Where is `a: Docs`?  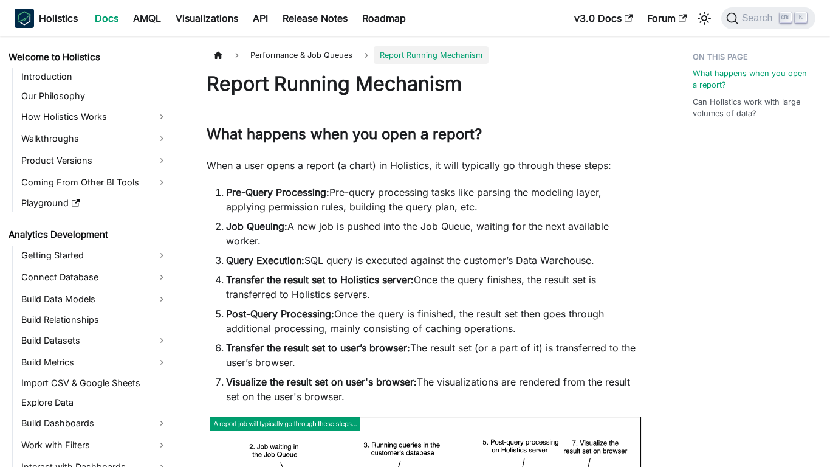
a: Docs is located at coordinates (106, 18).